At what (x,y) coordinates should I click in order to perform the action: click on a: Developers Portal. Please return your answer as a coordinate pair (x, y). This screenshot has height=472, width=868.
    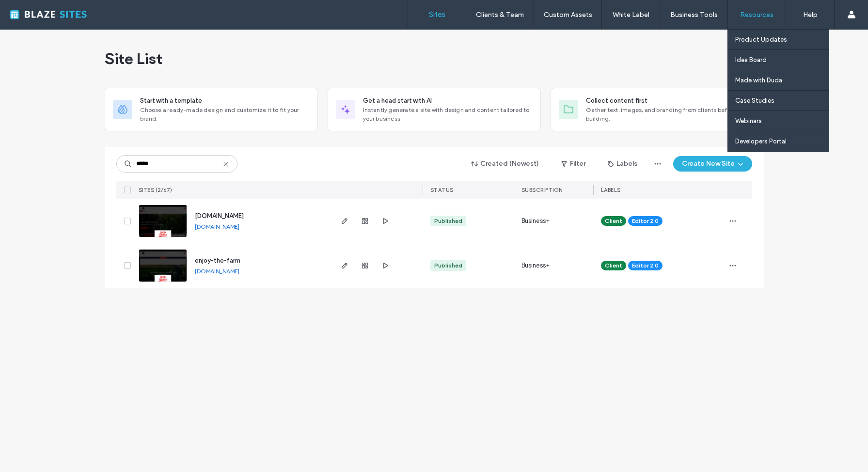
    Looking at the image, I should click on (781, 141).